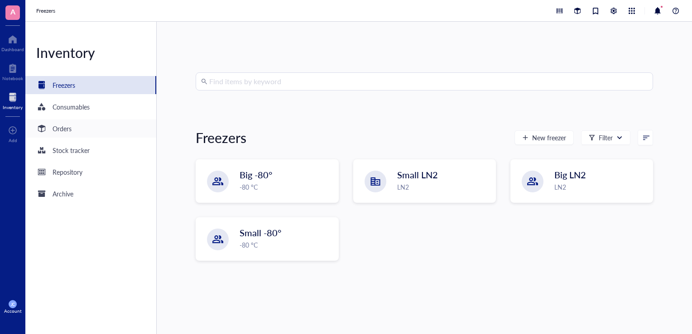  I want to click on span: Big -80°, so click(256, 175).